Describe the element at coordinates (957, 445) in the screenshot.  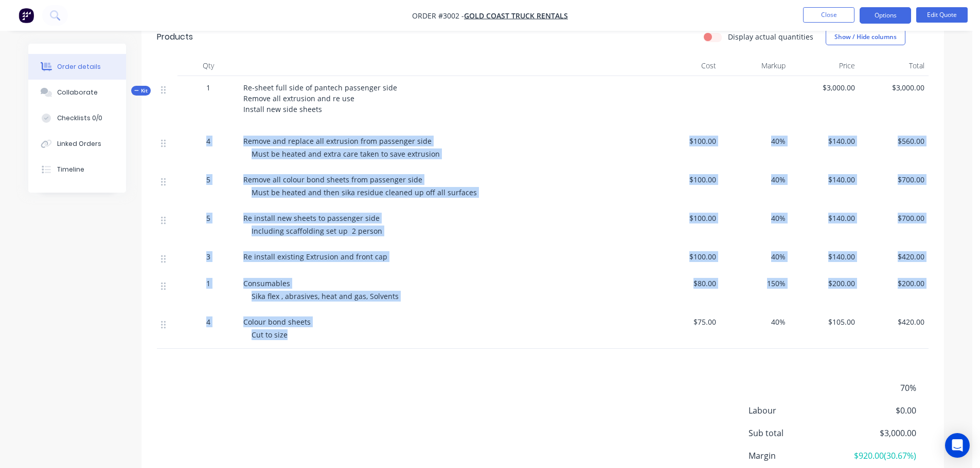
I see `div: Open Intercom Messenger` at that location.